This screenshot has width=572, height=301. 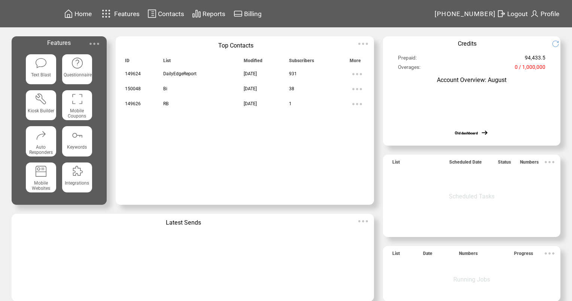 What do you see at coordinates (472, 196) in the screenshot?
I see `span: Scheduled Tasks` at bounding box center [472, 196].